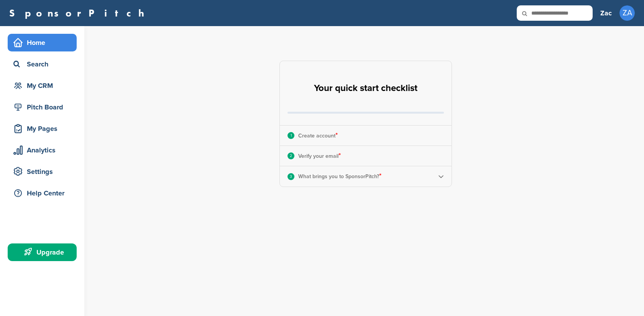  Describe the element at coordinates (291, 156) in the screenshot. I see `div: 2` at that location.